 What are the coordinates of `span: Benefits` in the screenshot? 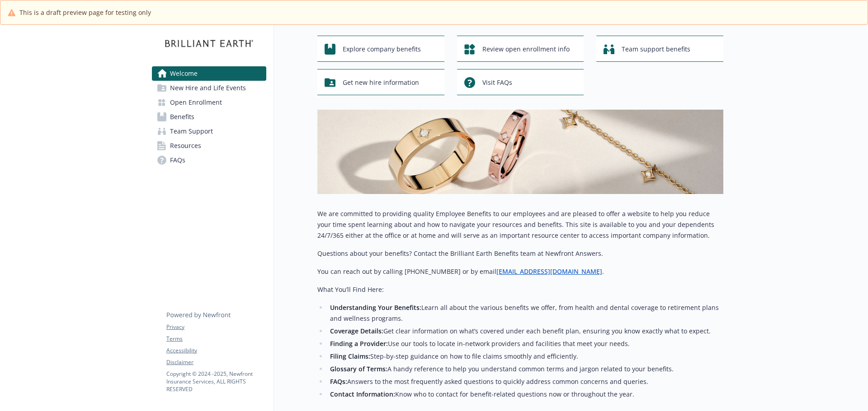 It's located at (182, 117).